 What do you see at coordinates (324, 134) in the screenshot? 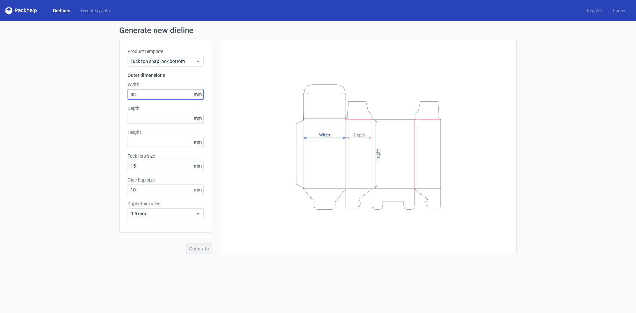
I see `tspan: Width` at bounding box center [324, 134].